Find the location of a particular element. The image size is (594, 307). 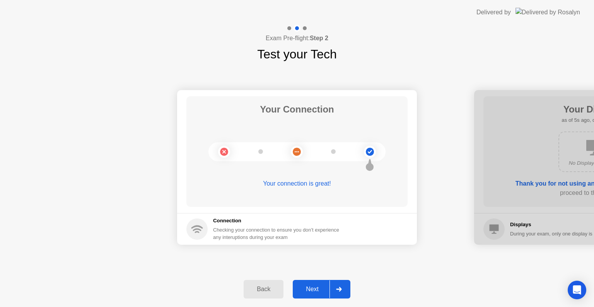

button: Back is located at coordinates (263, 289).